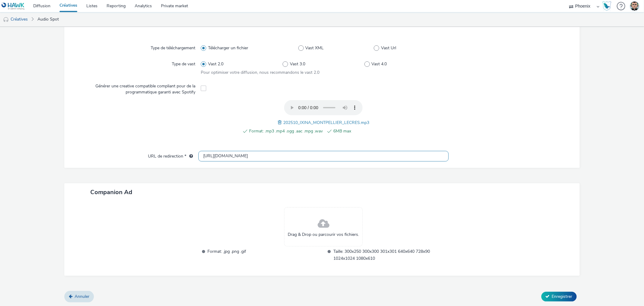 The width and height of the screenshot is (644, 306). I want to click on span: 6MB max, so click(371, 131).